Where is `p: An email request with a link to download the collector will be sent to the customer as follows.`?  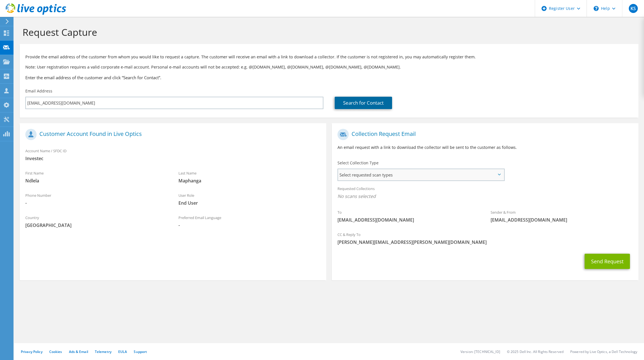
p: An email request with a link to download the collector will be sent to the customer as follows. is located at coordinates (485, 147).